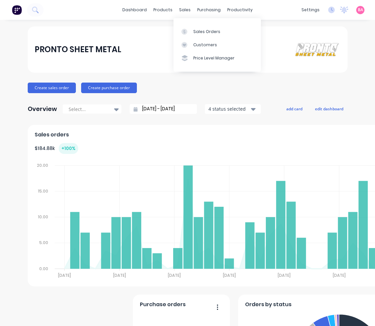  What do you see at coordinates (135, 10) in the screenshot?
I see `a: dashboard` at bounding box center [135, 10].